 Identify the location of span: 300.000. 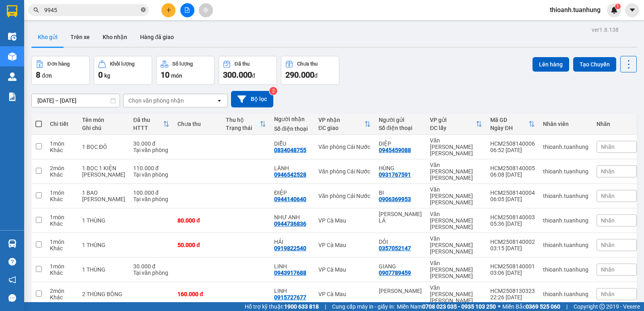
(238, 75).